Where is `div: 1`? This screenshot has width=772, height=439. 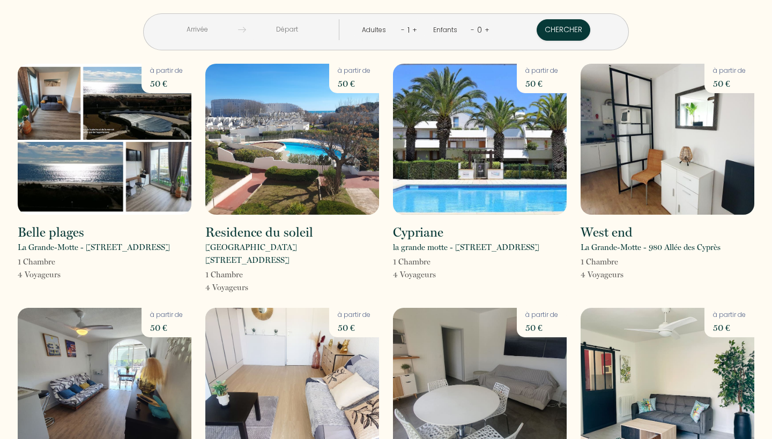
div: 1 is located at coordinates (408, 30).